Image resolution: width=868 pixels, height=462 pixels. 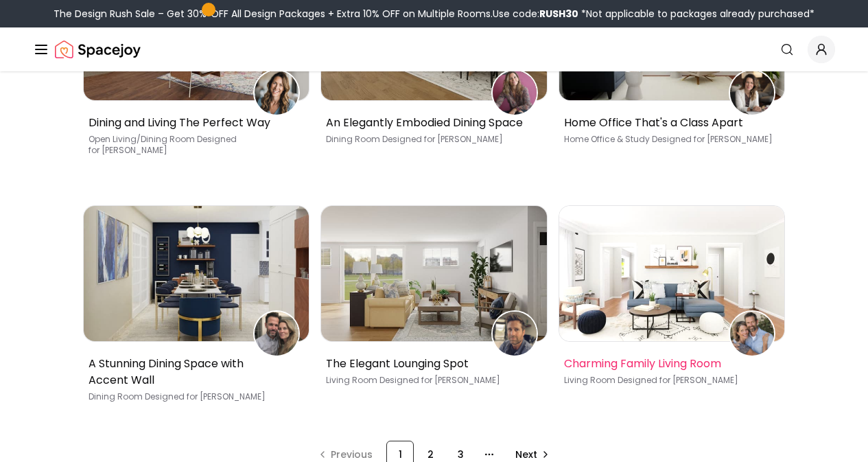 I want to click on p: Dining and Living The Perfect Way, so click(x=193, y=123).